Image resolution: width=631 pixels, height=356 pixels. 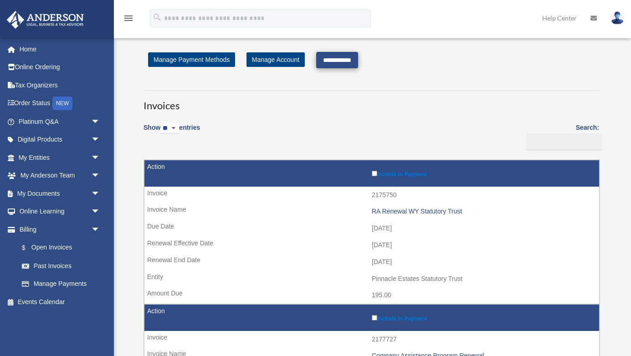 I want to click on a: Events Calendar, so click(x=60, y=302).